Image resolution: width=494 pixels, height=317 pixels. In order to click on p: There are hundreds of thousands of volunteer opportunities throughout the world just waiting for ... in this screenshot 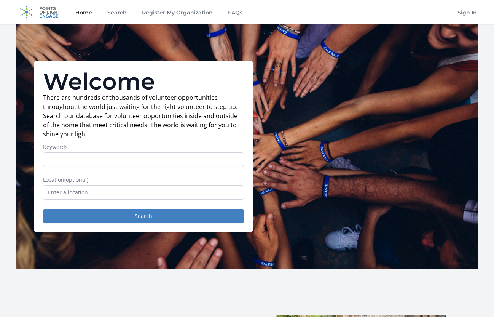, I will do `click(143, 116)`.